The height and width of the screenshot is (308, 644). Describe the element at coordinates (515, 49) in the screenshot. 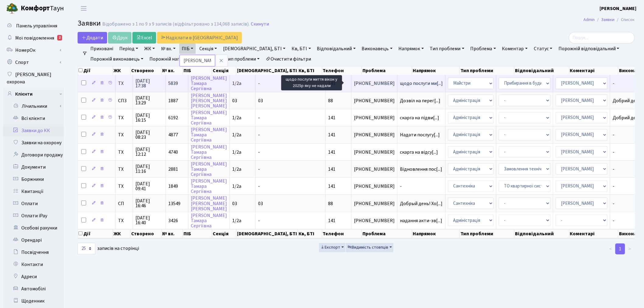

I see `a: Коментар` at that location.